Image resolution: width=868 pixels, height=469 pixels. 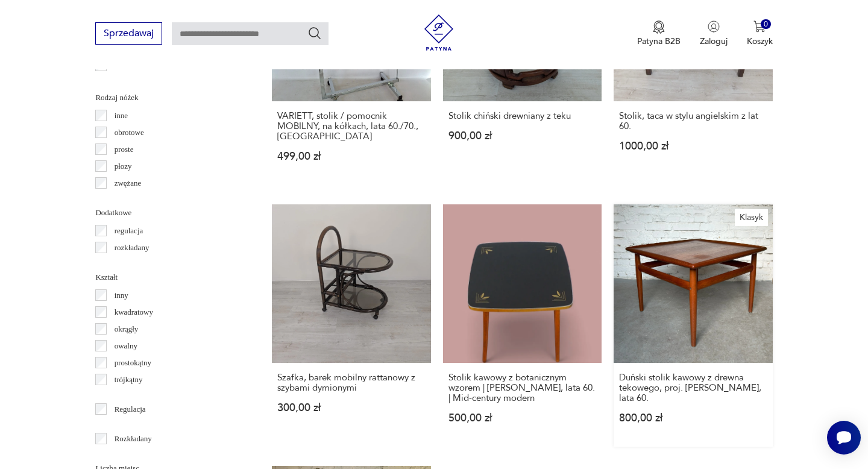 I want to click on p: Rodzaj nóżek, so click(x=168, y=97).